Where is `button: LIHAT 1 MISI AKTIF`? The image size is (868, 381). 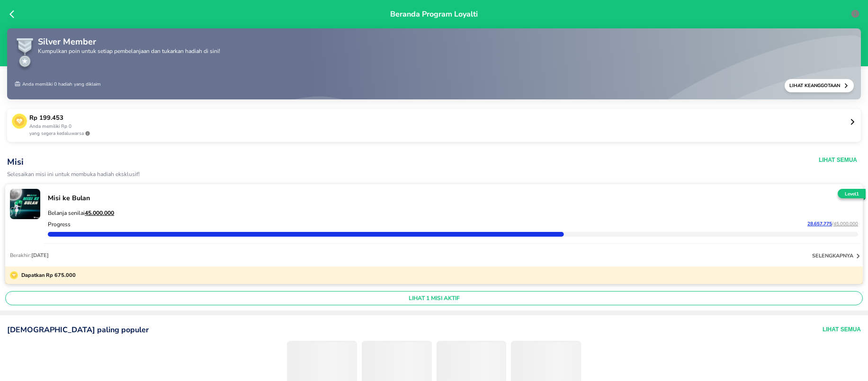 button: LIHAT 1 MISI AKTIF is located at coordinates (433, 299).